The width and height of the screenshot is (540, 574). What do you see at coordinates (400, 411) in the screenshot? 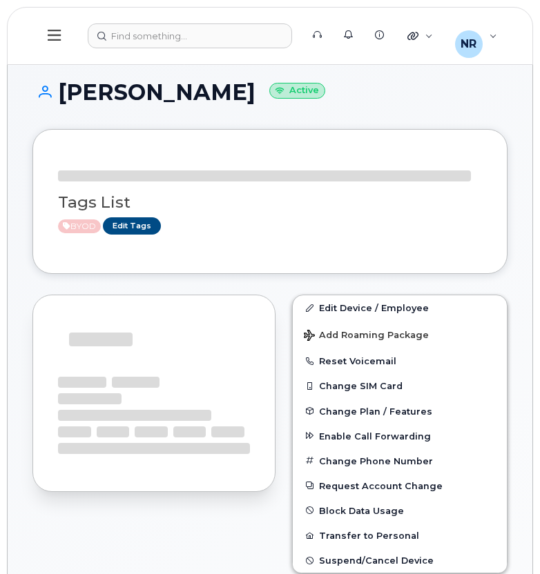
I see `button: Change Plan / Features` at bounding box center [400, 411].